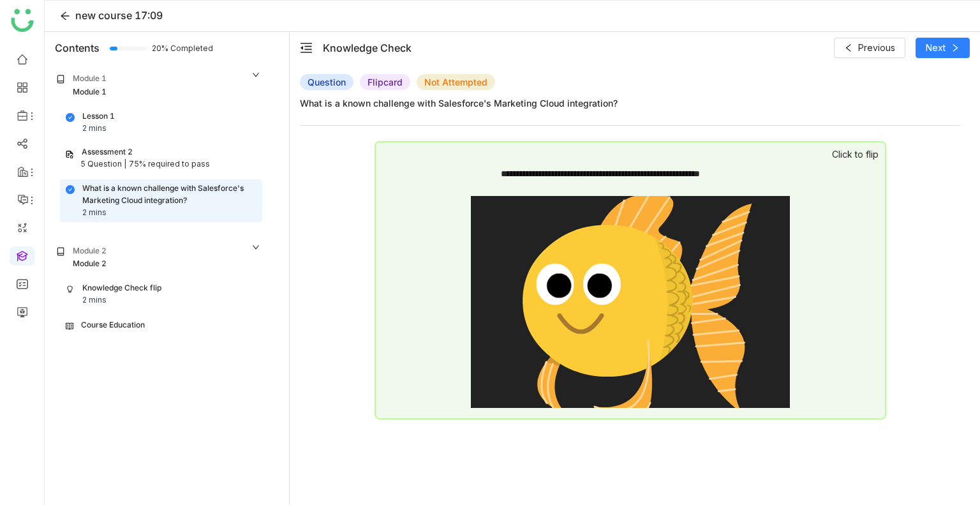  What do you see at coordinates (107, 152) in the screenshot?
I see `div: Assessment 2` at bounding box center [107, 152].